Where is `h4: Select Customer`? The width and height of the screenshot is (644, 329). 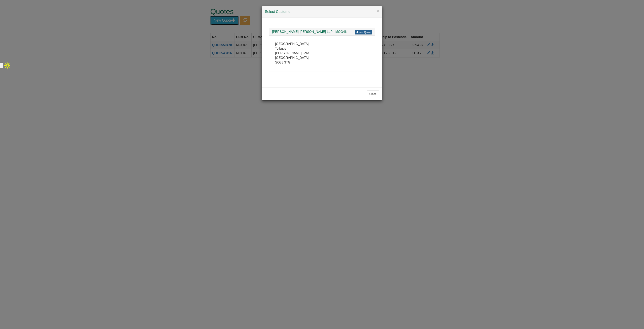
h4: Select Customer is located at coordinates (322, 12).